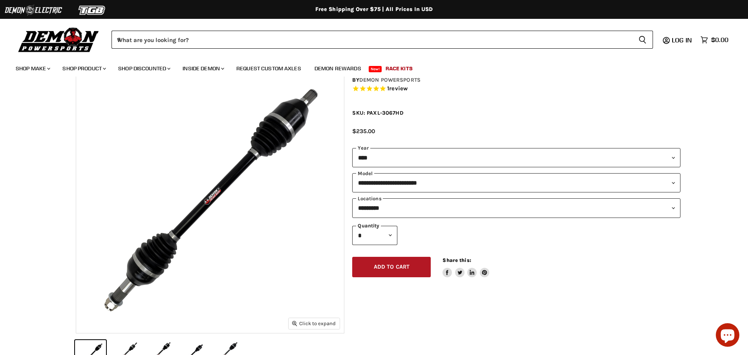  Describe the element at coordinates (466, 267) in the screenshot. I see `aside: Share this:` at that location.